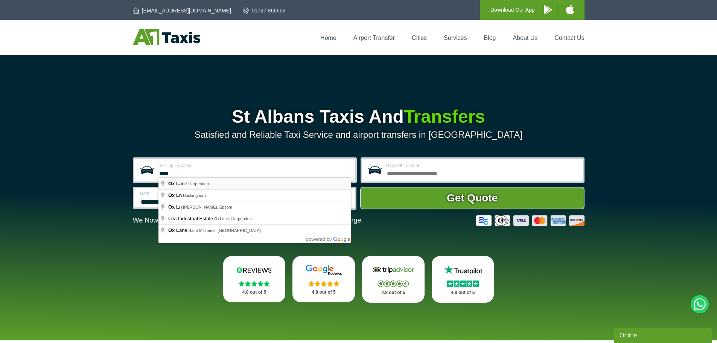  I want to click on label: Date, so click(188, 193).